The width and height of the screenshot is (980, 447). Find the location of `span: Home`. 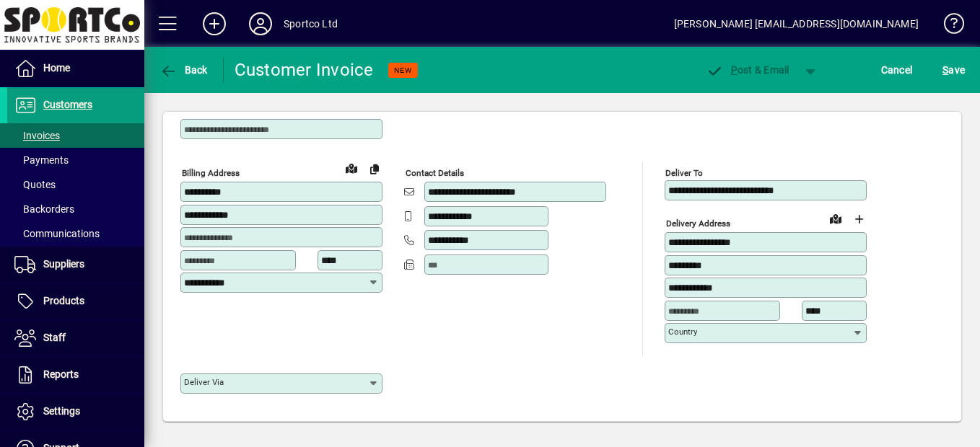

span: Home is located at coordinates (56, 68).